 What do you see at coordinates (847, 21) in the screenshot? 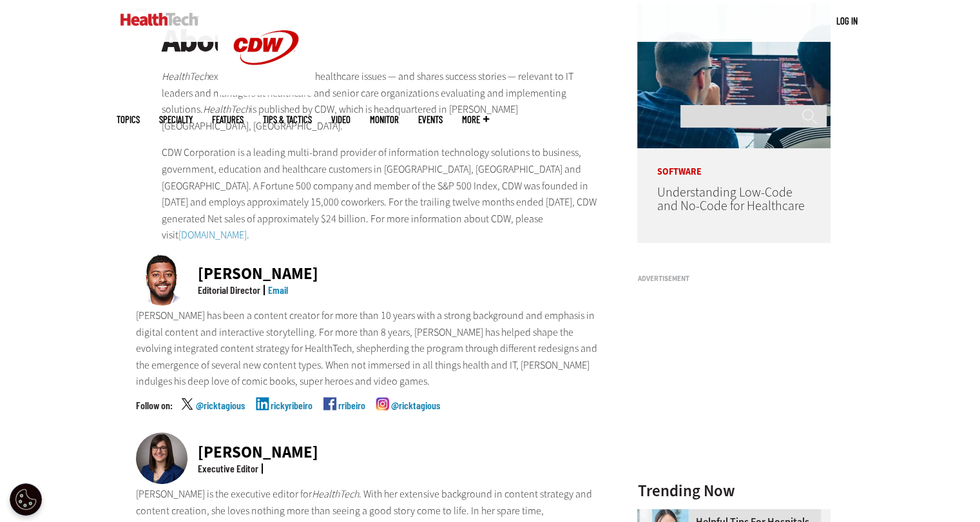
I see `a: Log in` at bounding box center [847, 21].